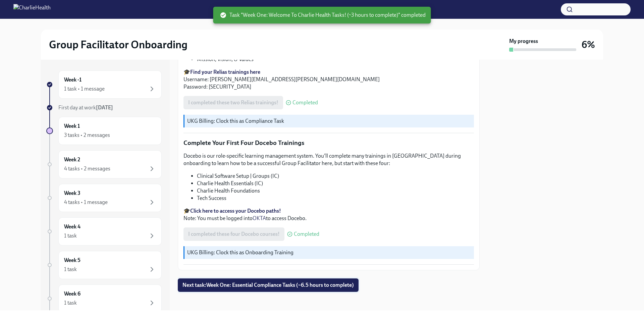  Describe the element at coordinates (329, 121) in the screenshot. I see `p: UKG Billing: Clock this as Compliance Task` at that location.